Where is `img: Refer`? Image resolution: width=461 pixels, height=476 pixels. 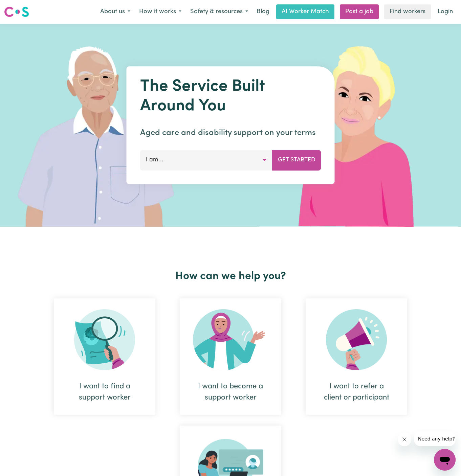
img: Refer is located at coordinates (356, 340).